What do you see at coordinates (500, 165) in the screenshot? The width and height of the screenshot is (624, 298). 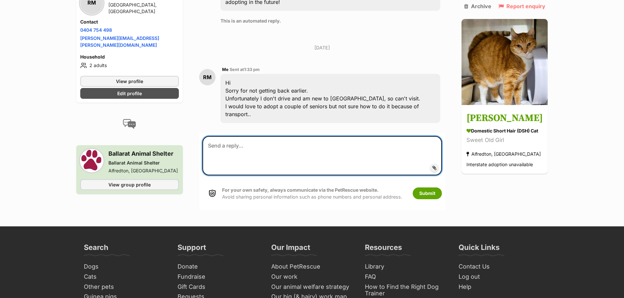 I see `span: Interstate adoption unavailable` at bounding box center [500, 165].